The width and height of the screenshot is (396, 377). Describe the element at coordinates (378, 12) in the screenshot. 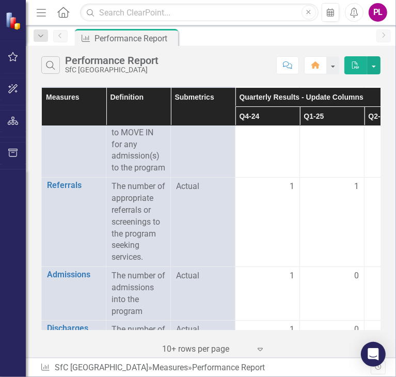

I see `div: PL` at that location.